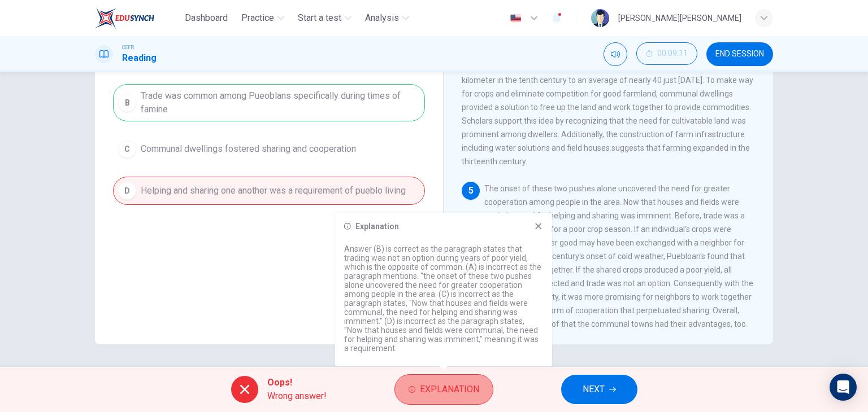 This screenshot has height=412, width=868. What do you see at coordinates (444, 298) in the screenshot?
I see `p: Answer (B) is correct as the paragraph states that trading was not an option during years of poor...` at bounding box center [444, 298].